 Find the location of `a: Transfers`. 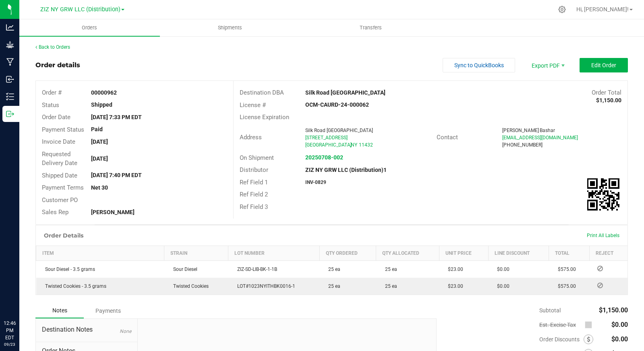

a: Transfers is located at coordinates (370, 28).